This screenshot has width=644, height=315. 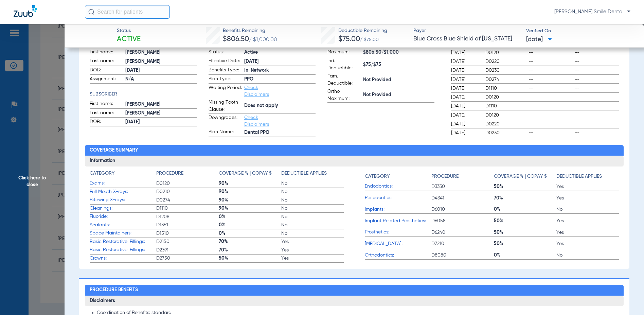 What do you see at coordinates (123, 192) in the screenshot?
I see `span: Full Mouth X-rays:` at bounding box center [123, 192].